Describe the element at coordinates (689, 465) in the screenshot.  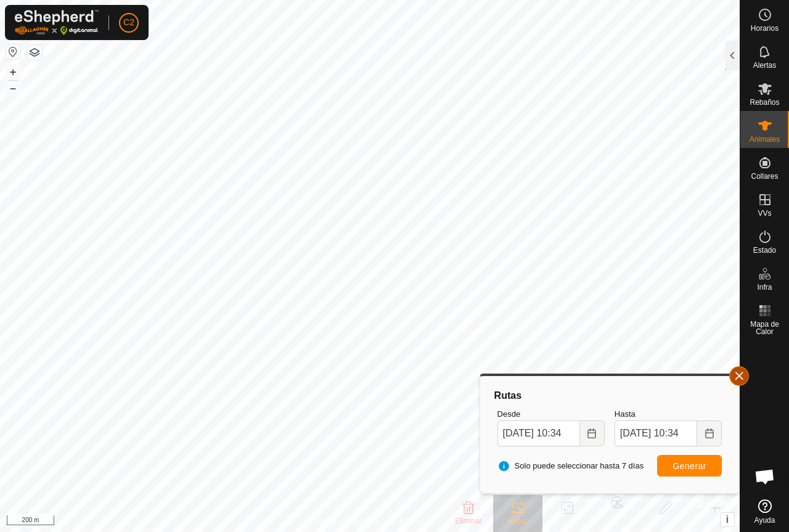
I see `button: Generar` at that location.